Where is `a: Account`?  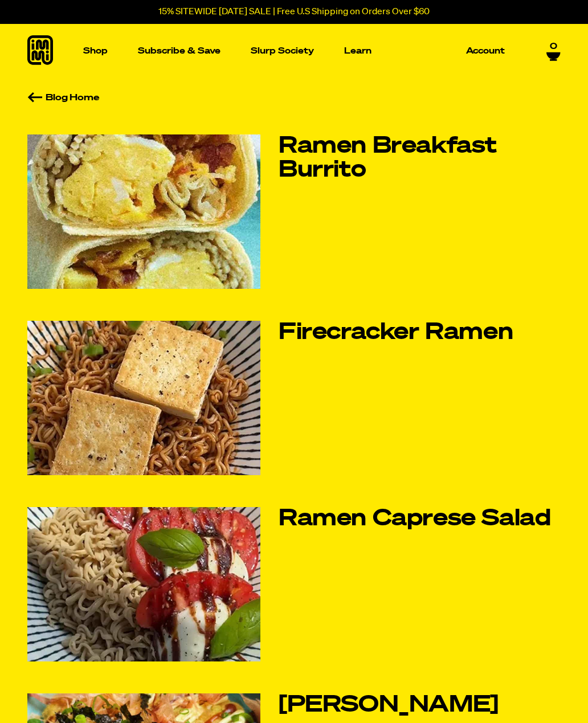
a: Account is located at coordinates (486, 51).